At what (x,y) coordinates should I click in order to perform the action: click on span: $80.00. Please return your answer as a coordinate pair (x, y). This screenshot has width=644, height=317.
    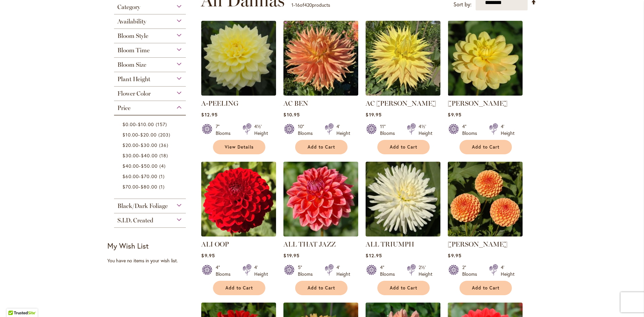
    Looking at the image, I should click on (149, 187).